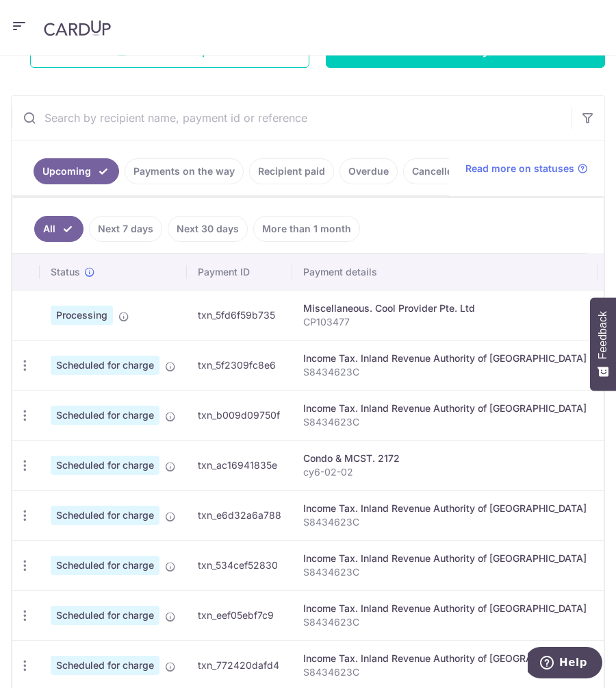  What do you see at coordinates (520, 169) in the screenshot?
I see `span: Read more on statuses` at bounding box center [520, 169].